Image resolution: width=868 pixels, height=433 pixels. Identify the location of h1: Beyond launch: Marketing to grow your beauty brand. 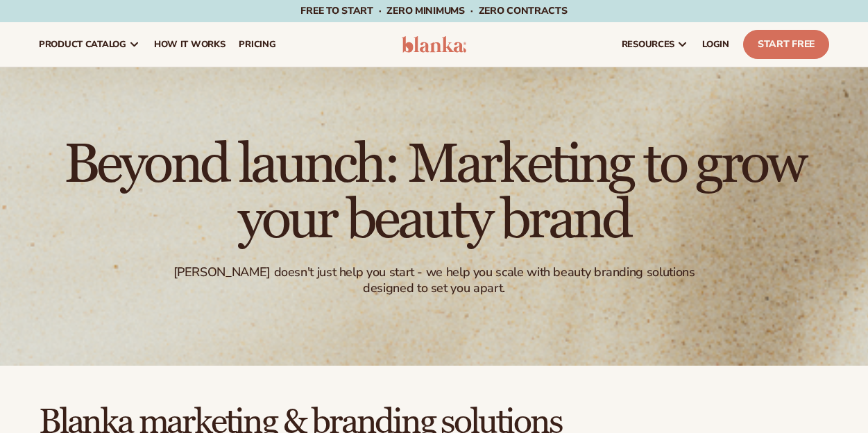
(434, 192).